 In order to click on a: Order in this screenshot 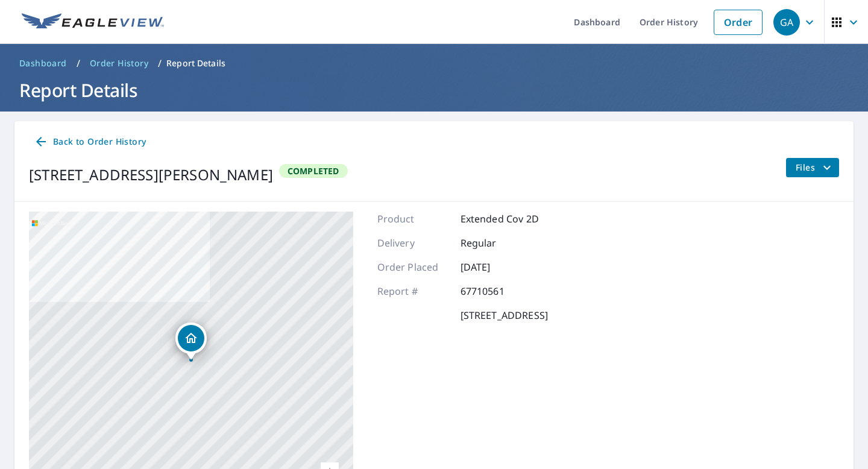, I will do `click(738, 22)`.